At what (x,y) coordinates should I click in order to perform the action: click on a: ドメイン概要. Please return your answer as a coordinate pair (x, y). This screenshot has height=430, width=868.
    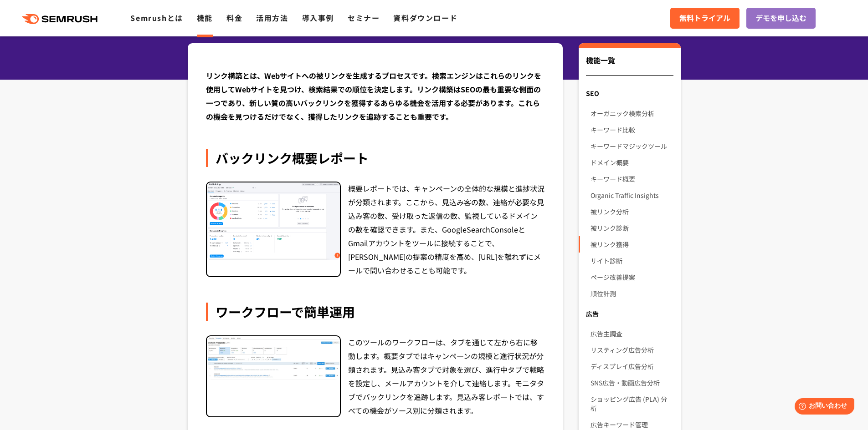
    Looking at the image, I should click on (631, 163).